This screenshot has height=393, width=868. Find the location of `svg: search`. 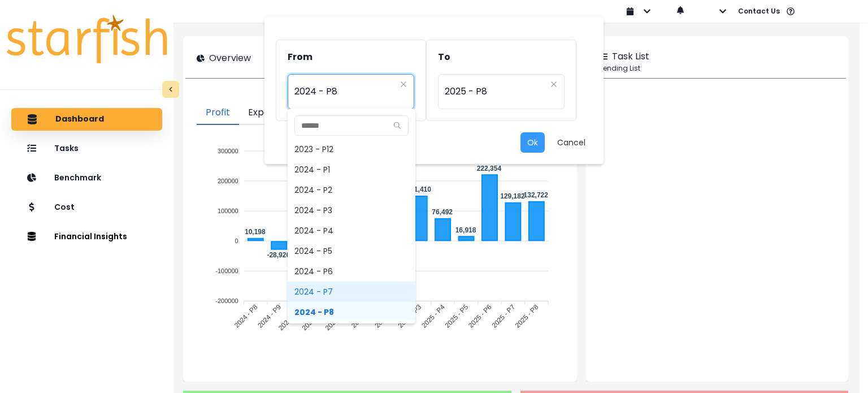

svg: search is located at coordinates (397, 126).